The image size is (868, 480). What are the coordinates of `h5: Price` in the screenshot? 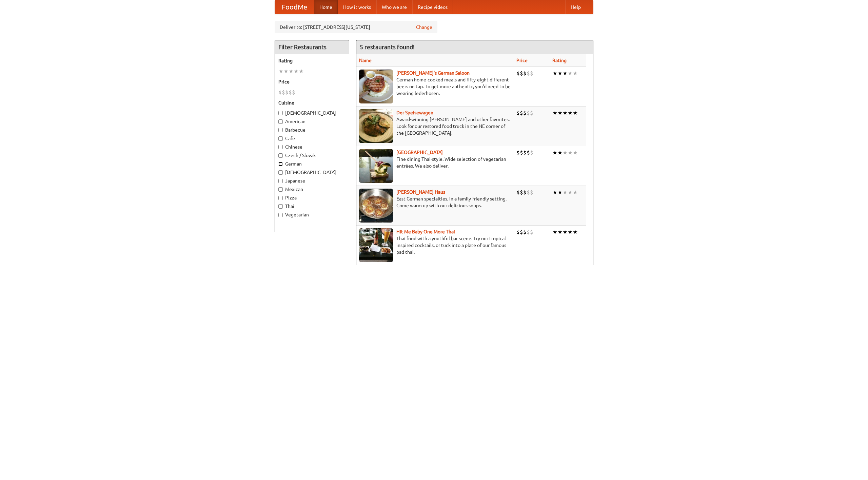 It's located at (312, 82).